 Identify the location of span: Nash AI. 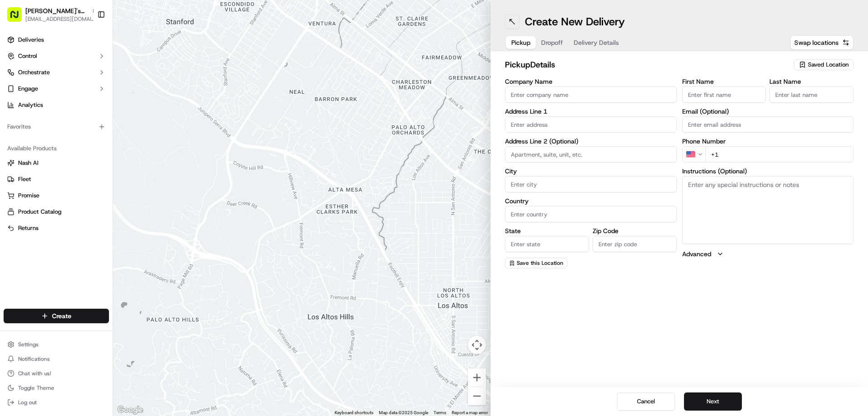
(28, 163).